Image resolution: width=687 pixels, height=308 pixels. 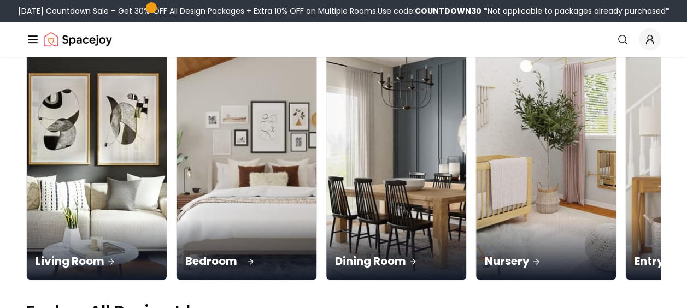 What do you see at coordinates (429, 11) in the screenshot?
I see `span: Use code:` at bounding box center [429, 11].